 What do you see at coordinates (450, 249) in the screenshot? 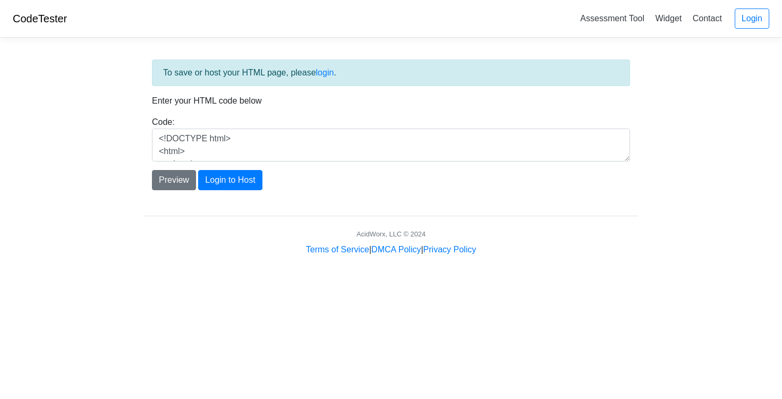
I see `a: Privacy Policy` at bounding box center [450, 249].